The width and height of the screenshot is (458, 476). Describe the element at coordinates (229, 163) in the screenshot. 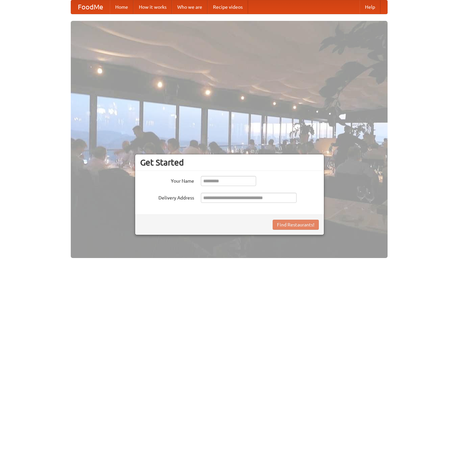

I see `h3: Get Started` at that location.